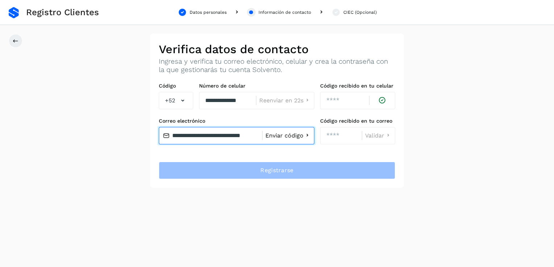  Describe the element at coordinates (378, 136) in the screenshot. I see `button: Validar` at that location.